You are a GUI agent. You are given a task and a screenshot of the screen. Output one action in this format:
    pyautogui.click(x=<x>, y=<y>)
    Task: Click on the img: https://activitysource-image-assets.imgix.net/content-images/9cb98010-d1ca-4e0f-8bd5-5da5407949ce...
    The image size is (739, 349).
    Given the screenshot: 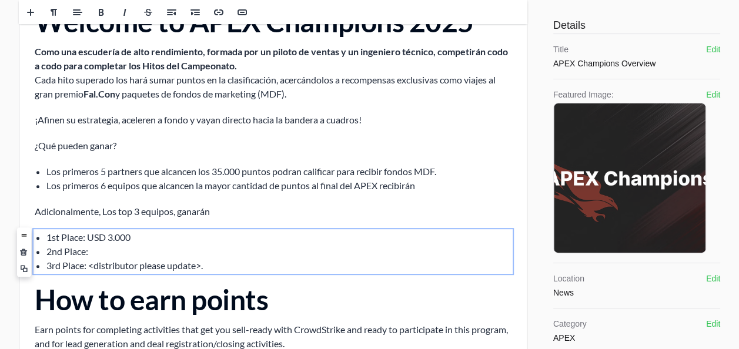 What is the action you would take?
    pyautogui.click(x=629, y=178)
    